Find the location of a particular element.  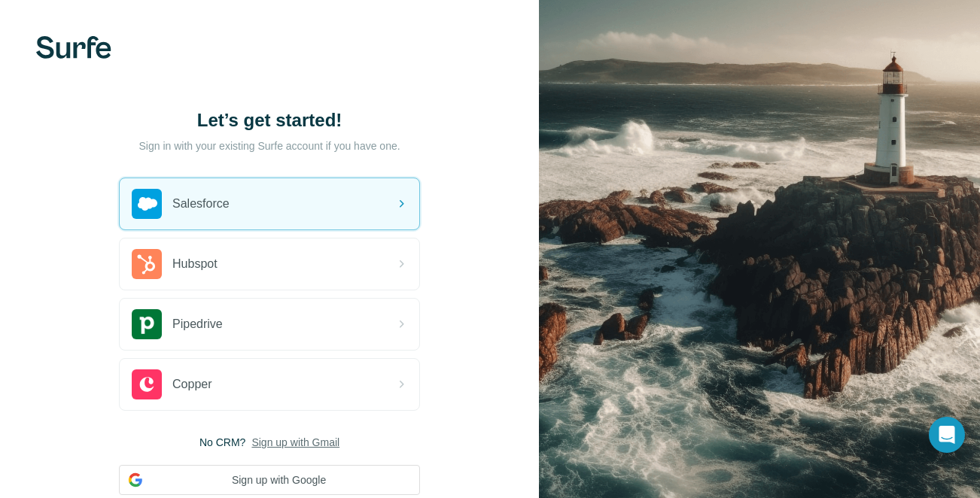

button: Sign up with Gmail is located at coordinates (295, 443).